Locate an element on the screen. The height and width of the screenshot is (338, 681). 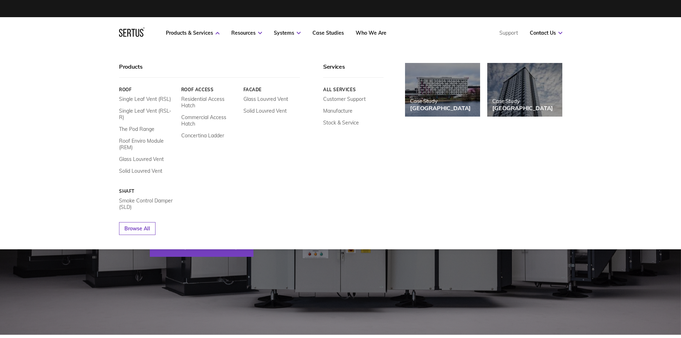
a: All services is located at coordinates (353, 89).